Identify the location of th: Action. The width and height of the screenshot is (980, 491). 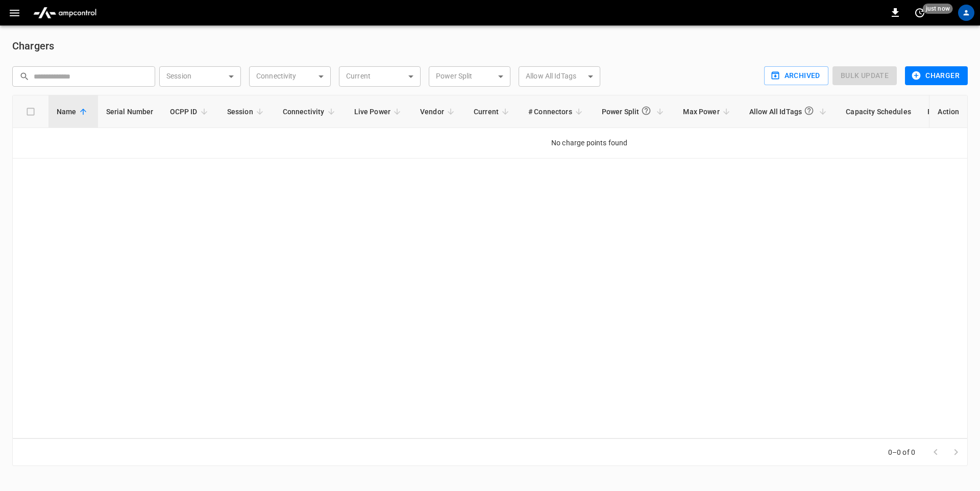
(948, 112).